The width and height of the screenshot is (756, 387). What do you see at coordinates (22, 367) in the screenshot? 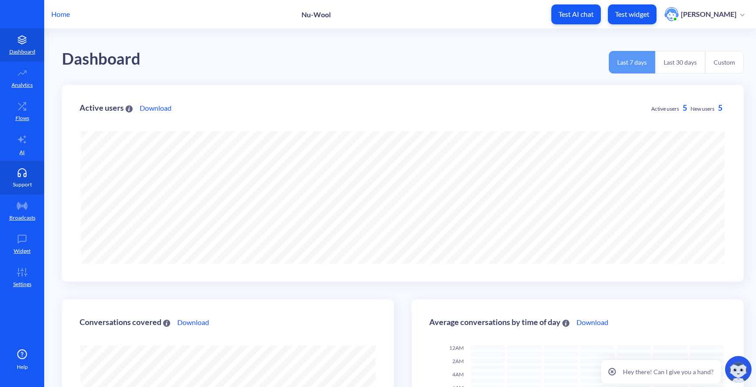
I see `span: Help` at bounding box center [22, 367].